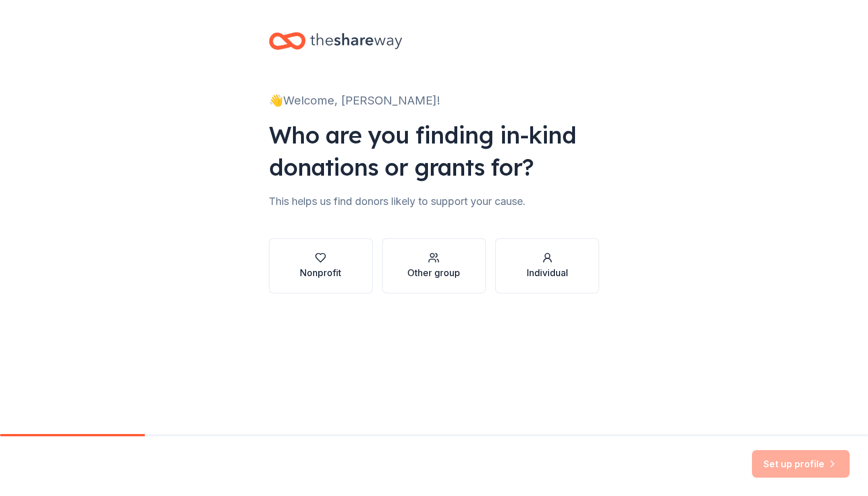  What do you see at coordinates (547, 265) in the screenshot?
I see `button: Individual` at bounding box center [547, 265].